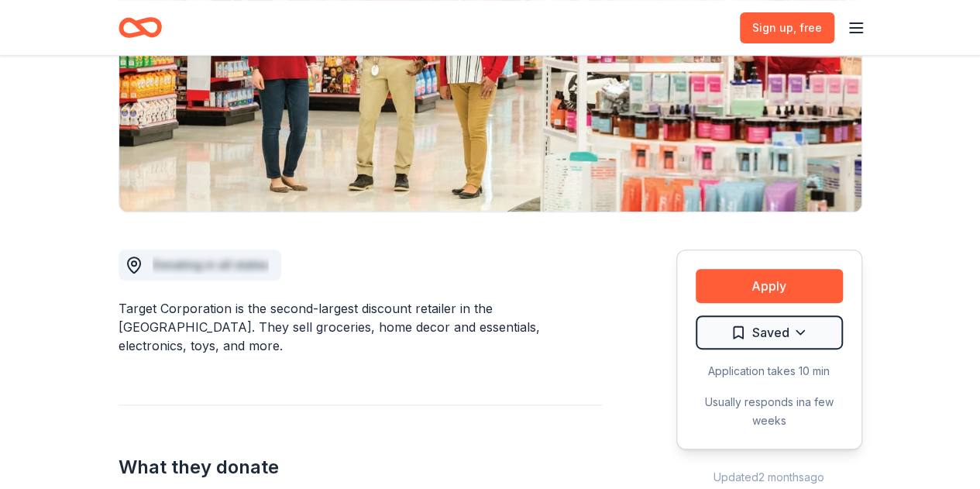 The image size is (980, 489). What do you see at coordinates (769, 411) in the screenshot?
I see `div: Usually responds in a few weeks` at bounding box center [769, 411].